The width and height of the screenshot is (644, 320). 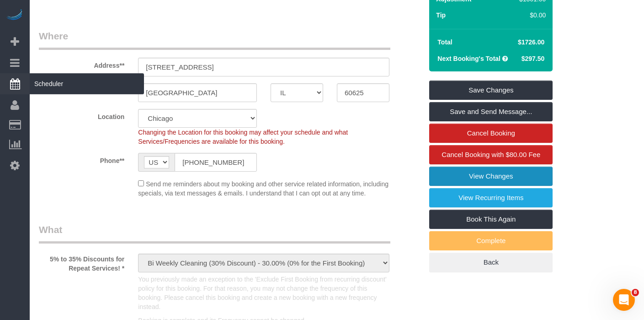 What do you see at coordinates (243, 136) in the screenshot?
I see `span: Changing the Location for this booking may affect your schedule and what Services/Frequencies are...` at bounding box center [243, 136].